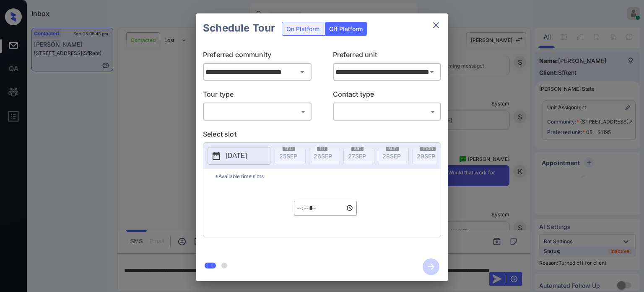 The image size is (644, 292). Describe the element at coordinates (387, 57) in the screenshot. I see `p: Preferred unit` at that location.